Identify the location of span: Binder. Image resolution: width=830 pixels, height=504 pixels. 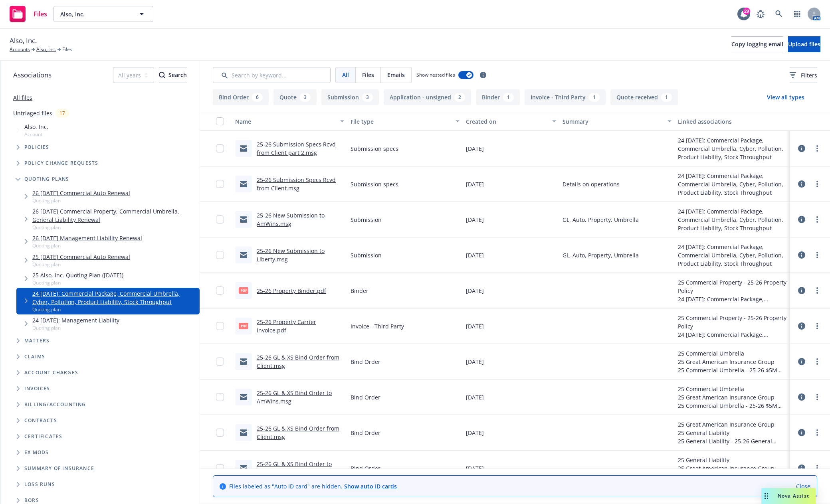
(359, 291).